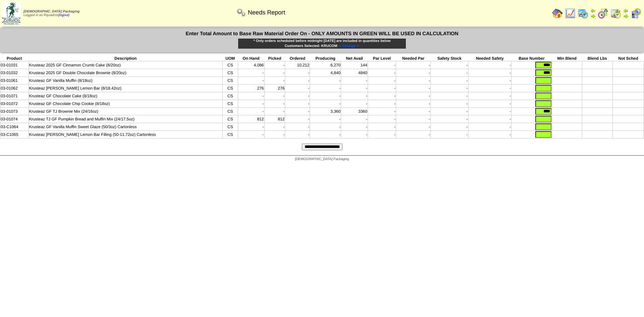  Describe the element at coordinates (298, 58) in the screenshot. I see `th: Ordered` at that location.